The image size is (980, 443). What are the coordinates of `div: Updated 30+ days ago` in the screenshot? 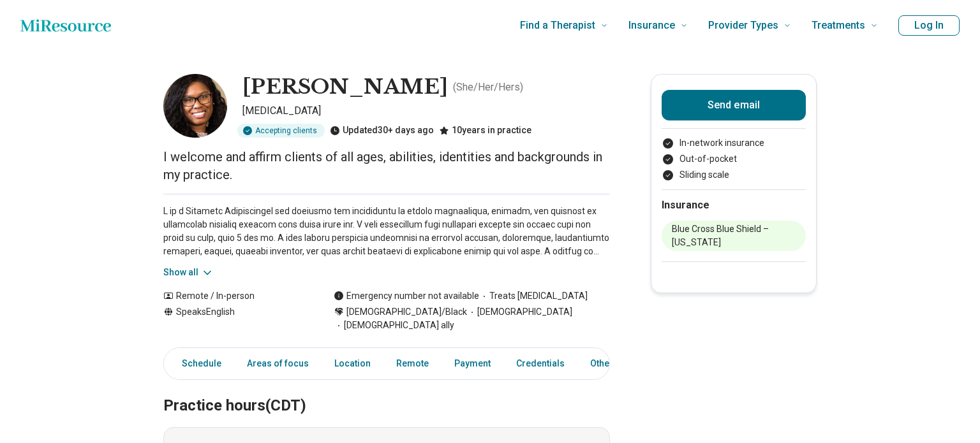 It's located at (381, 130).